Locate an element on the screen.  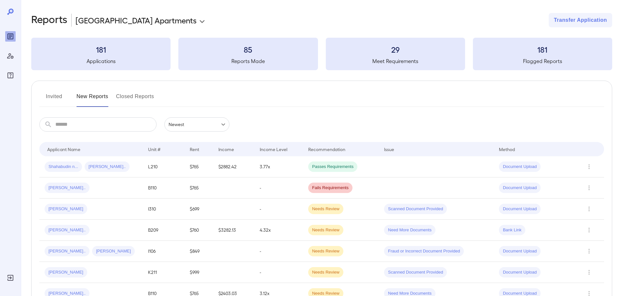
div: Log Out is located at coordinates (10, 278).